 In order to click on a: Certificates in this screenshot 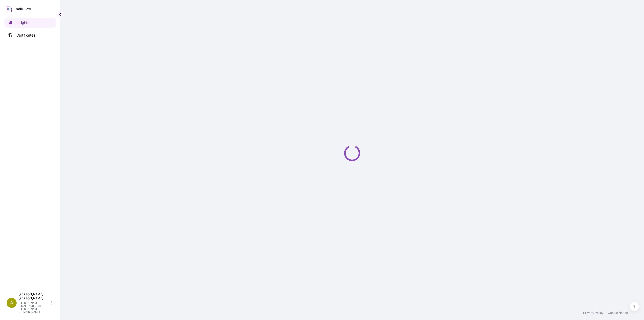, I will do `click(30, 35)`.